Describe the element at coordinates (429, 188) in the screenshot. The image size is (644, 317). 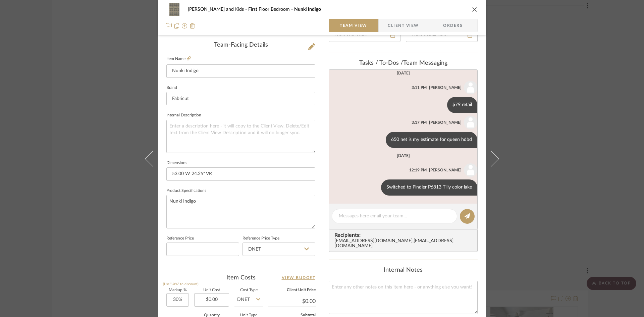
I see `div: Switched to Pindler P6813 Tilly color lake` at that location.